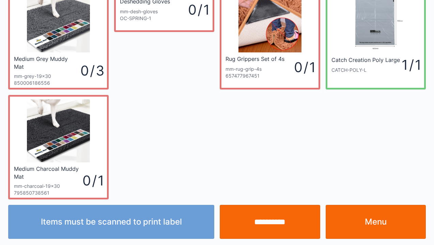  Describe the element at coordinates (47, 76) in the screenshot. I see `div: mm-grey-19x30` at that location.